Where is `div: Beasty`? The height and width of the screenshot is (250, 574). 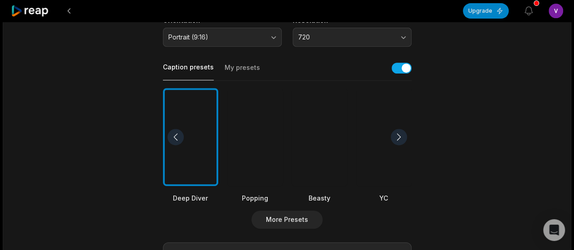 div: Beasty is located at coordinates (320, 198).